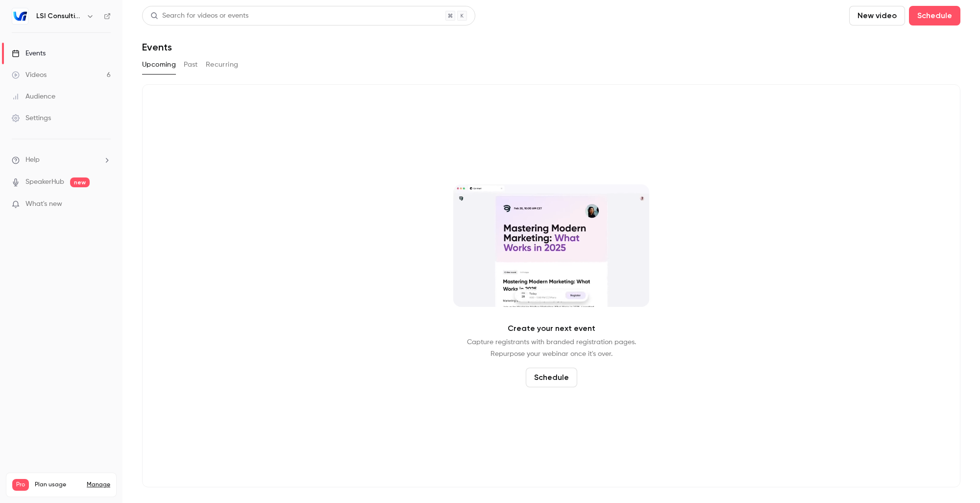 This screenshot has height=503, width=980. I want to click on p: Capture registrants with branded registration pages. Repurpose your webinar once it's over., so click(551, 348).